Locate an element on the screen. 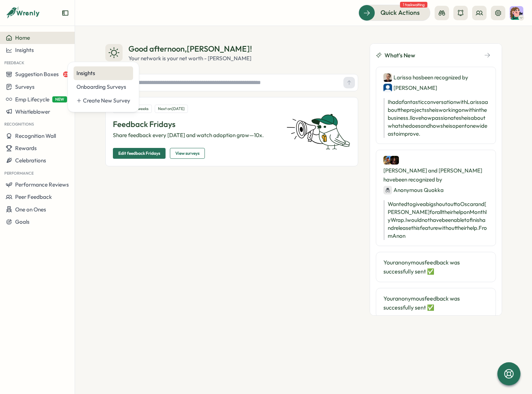 This screenshot has height=394, width=532. span: Suggestion Boxes is located at coordinates (37, 74).